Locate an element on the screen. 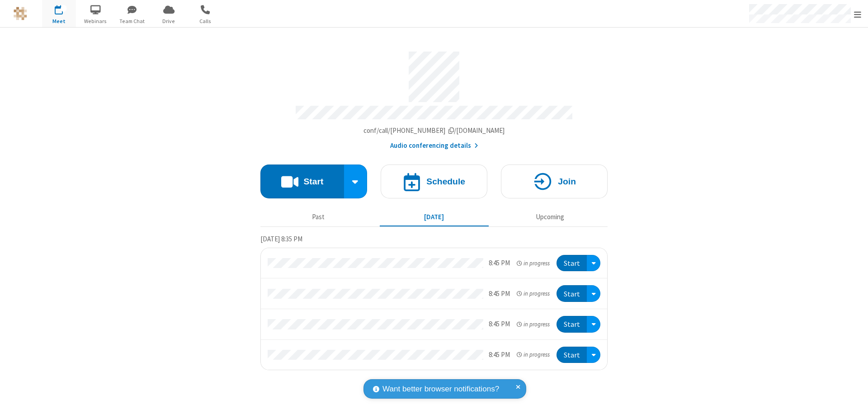 The image size is (868, 414). button: Copy my meeting room linkCopy my meeting room link is located at coordinates (434, 131).